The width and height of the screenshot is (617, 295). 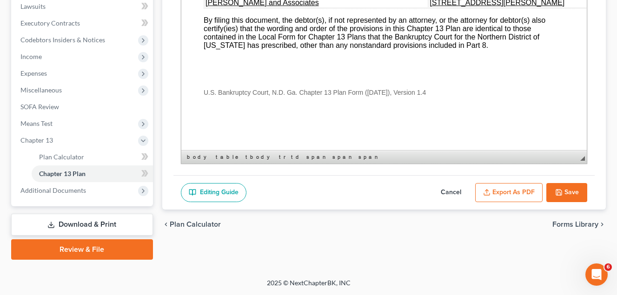 What do you see at coordinates (213, 193) in the screenshot?
I see `a: Editing Guide` at bounding box center [213, 193].